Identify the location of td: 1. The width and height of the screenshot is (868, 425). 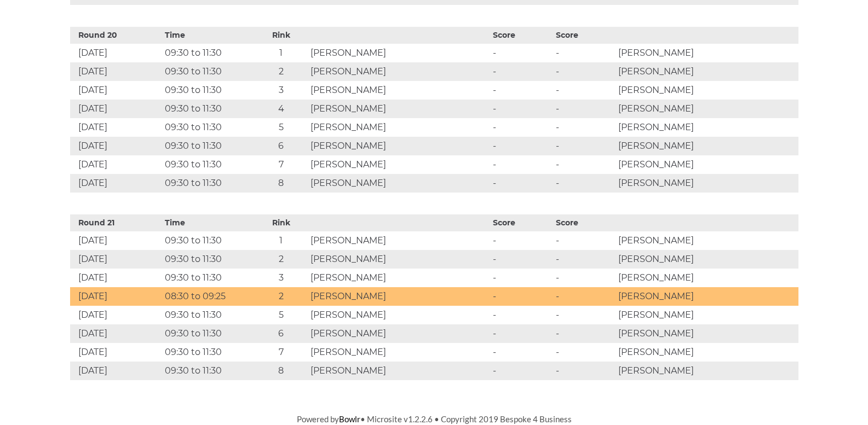
(281, 240).